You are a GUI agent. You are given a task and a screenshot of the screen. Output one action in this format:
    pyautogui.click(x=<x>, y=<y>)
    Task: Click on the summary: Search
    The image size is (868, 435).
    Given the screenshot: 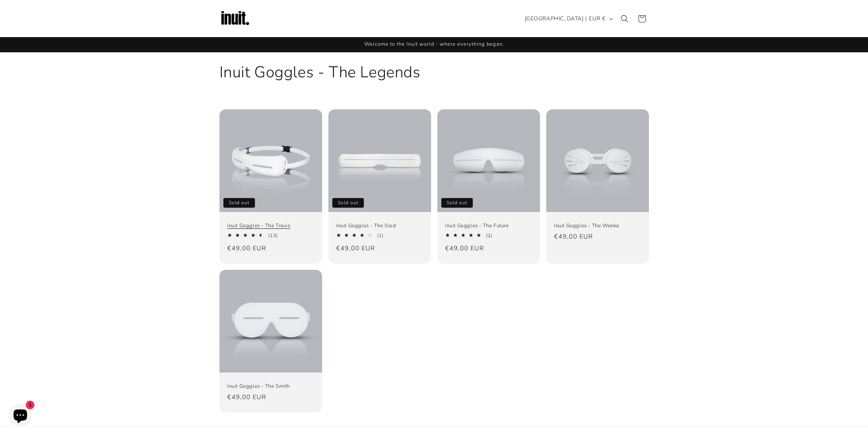 What is the action you would take?
    pyautogui.click(x=625, y=19)
    